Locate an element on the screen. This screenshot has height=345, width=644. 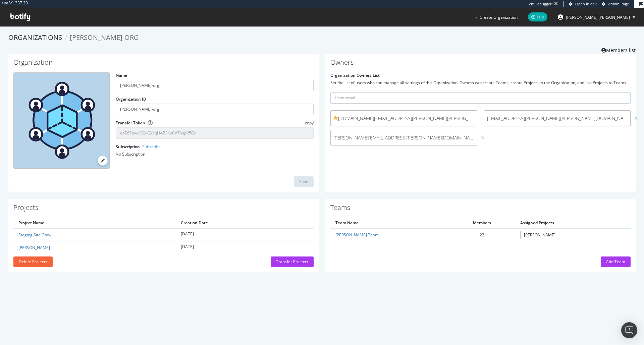
span: Admin Page is located at coordinates (619, 4).